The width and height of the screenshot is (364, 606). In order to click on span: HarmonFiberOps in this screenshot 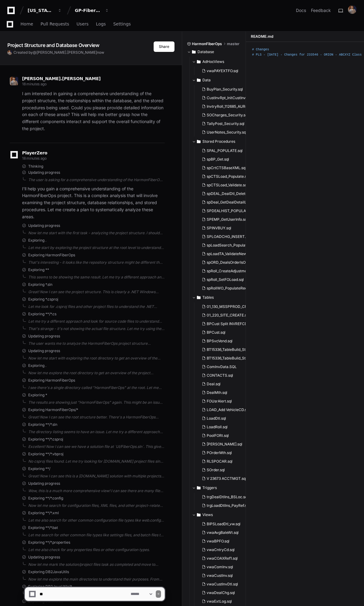, I will do `click(207, 44)`.